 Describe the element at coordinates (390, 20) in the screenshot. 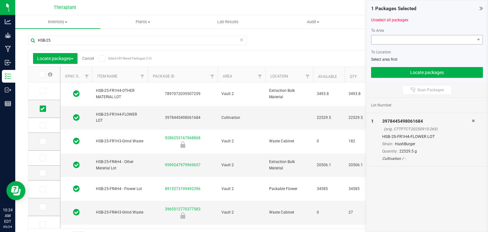

I see `a: Unselect all packages` at that location.